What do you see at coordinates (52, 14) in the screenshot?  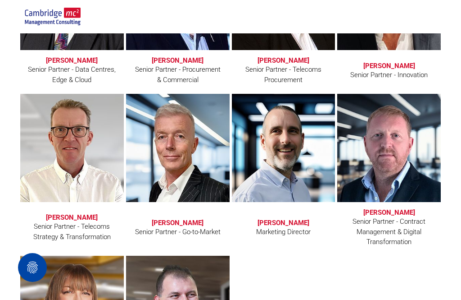 I see `a: Your Business Transformed | Cambridge Management Consulting` at bounding box center [52, 14].